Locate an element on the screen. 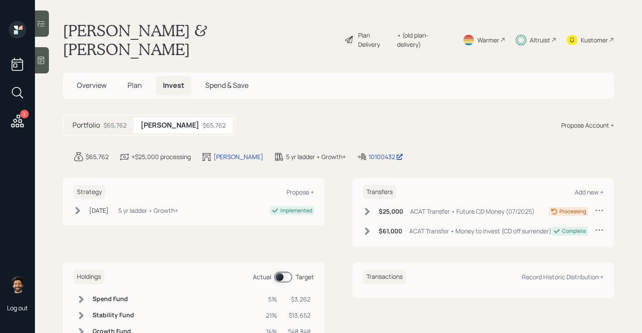  h6: $61,000 is located at coordinates (391, 231).